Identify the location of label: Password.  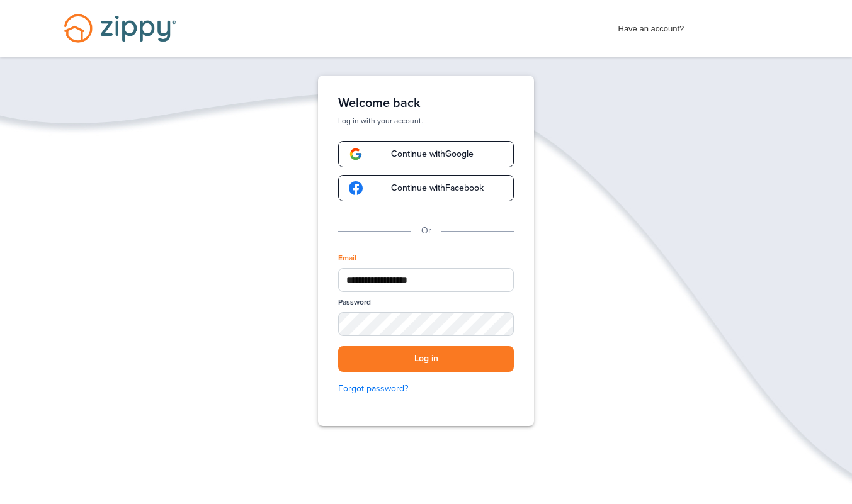
(355, 302).